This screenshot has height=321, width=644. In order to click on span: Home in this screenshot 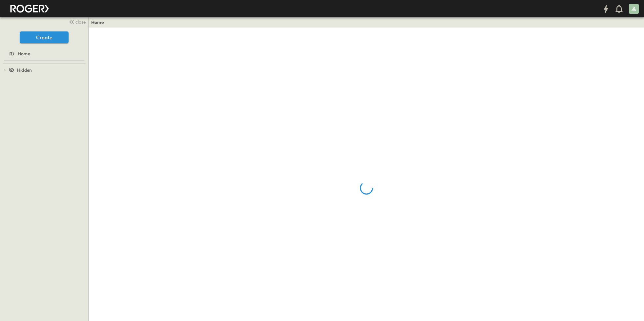, I will do `click(24, 54)`.